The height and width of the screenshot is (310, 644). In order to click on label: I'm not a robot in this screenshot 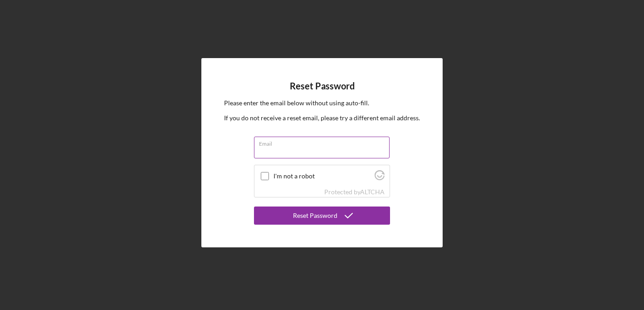, I will do `click(322, 176)`.